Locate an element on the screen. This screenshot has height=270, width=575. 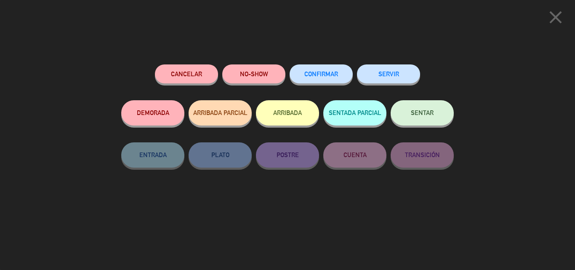
button: ENTRADA is located at coordinates (153, 155).